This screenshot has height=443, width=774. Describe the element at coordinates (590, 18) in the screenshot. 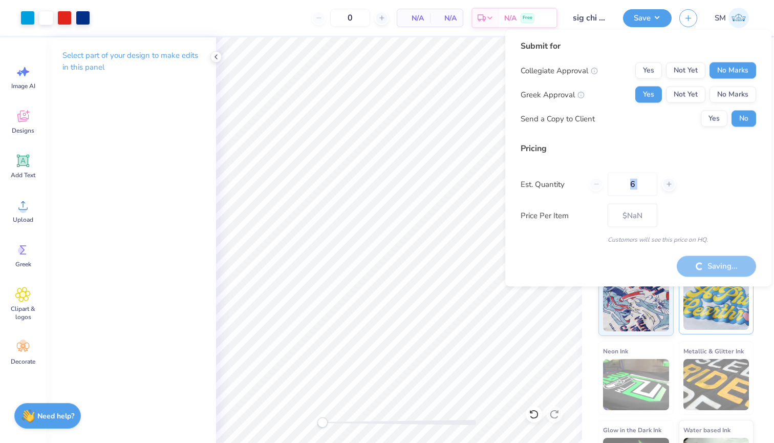

I see `input: Untitled Design` at that location.